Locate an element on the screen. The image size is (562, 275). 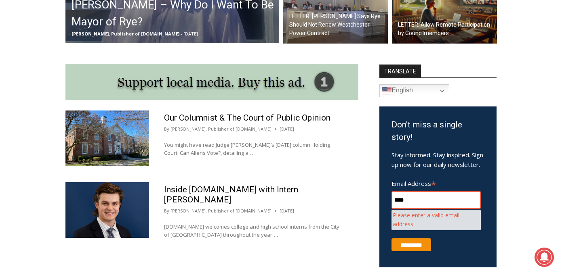
a: English is located at coordinates (414, 91).